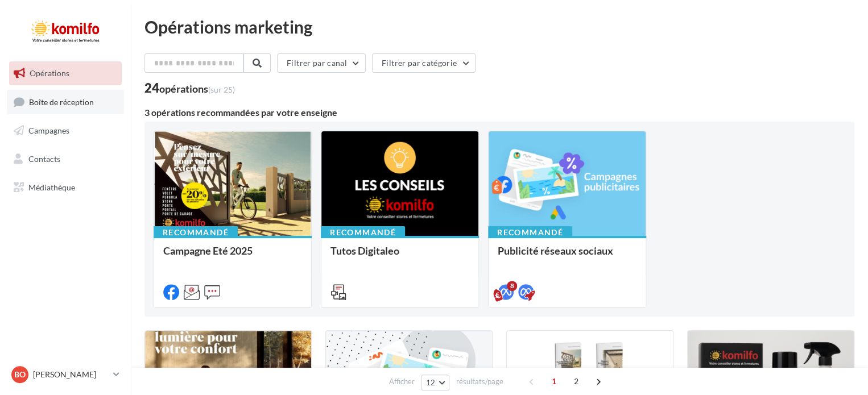 Image resolution: width=868 pixels, height=395 pixels. Describe the element at coordinates (49, 73) in the screenshot. I see `span: Opérations` at that location.